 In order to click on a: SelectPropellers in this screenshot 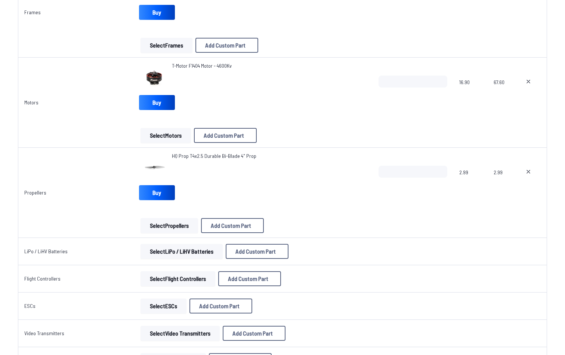, I will do `click(169, 225)`.